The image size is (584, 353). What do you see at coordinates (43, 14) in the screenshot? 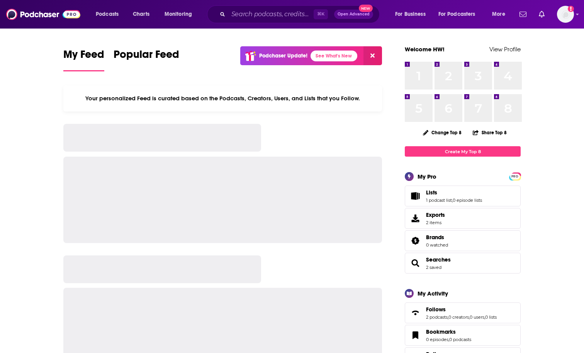
I see `img: Podchaser - Follow, Share and Rate Podcasts` at bounding box center [43, 14].